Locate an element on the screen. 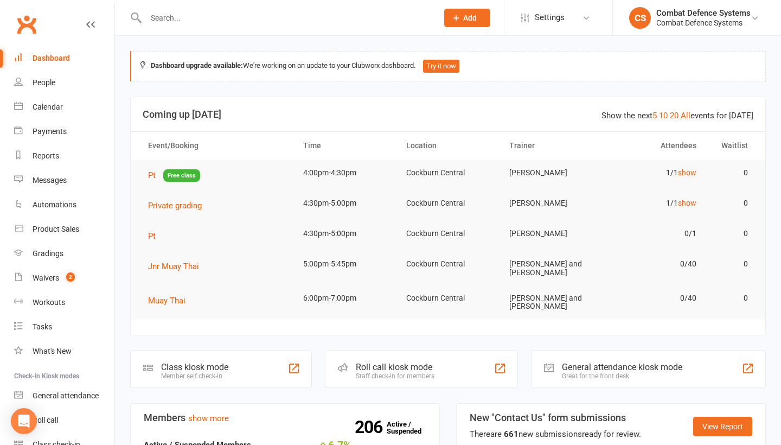 Image resolution: width=781 pixels, height=445 pixels. div: CS is located at coordinates (640, 18).